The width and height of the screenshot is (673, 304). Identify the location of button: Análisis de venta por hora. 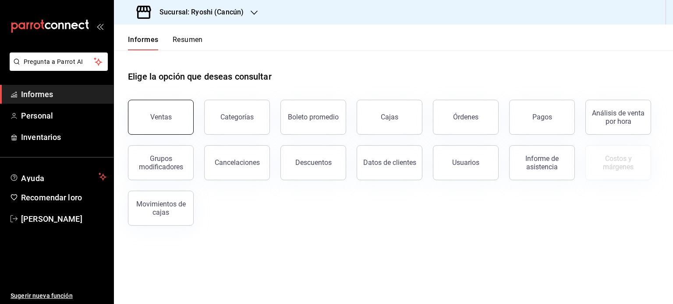
(618, 117).